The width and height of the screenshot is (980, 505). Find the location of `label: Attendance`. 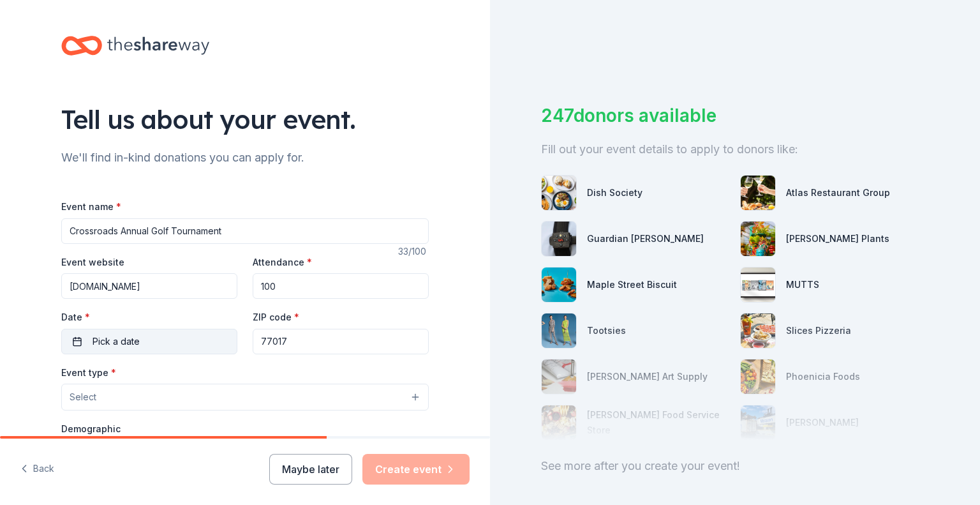

label: Attendance is located at coordinates (282, 262).